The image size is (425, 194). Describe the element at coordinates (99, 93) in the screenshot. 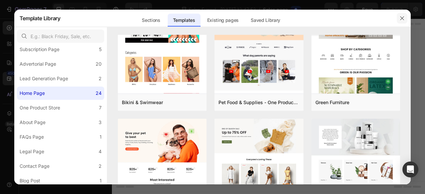

I see `div: 24` at that location.